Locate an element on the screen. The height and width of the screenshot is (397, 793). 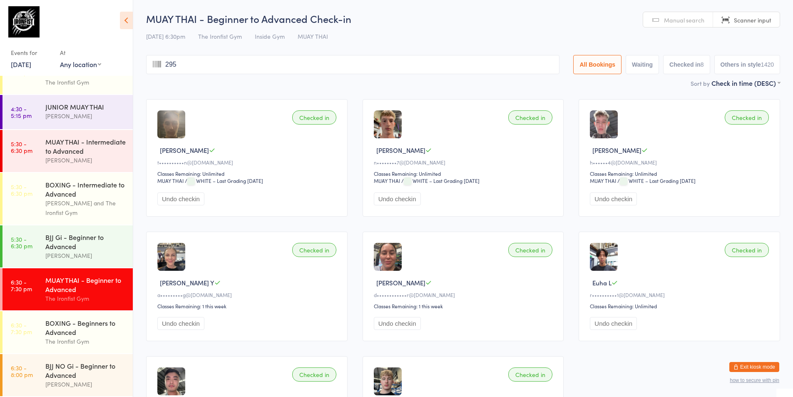
div: Check in time (DESC) is located at coordinates (746, 83).